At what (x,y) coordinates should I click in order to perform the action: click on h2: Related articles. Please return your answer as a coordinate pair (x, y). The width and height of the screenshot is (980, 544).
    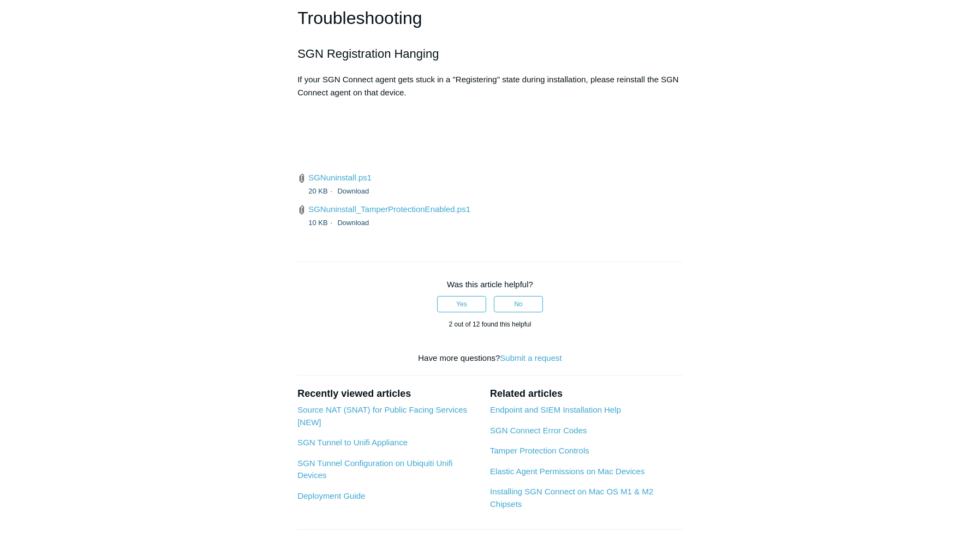
    Looking at the image, I should click on (586, 394).